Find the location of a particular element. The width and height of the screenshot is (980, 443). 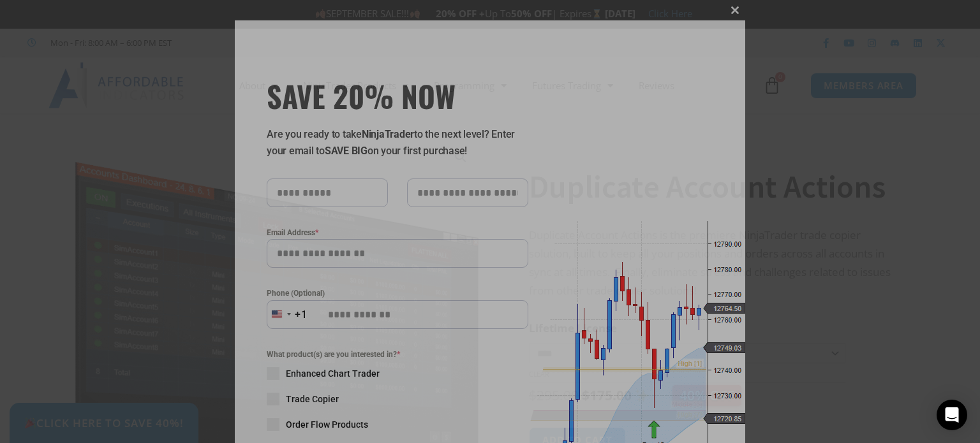

label: Order Flow Products is located at coordinates (397, 425).